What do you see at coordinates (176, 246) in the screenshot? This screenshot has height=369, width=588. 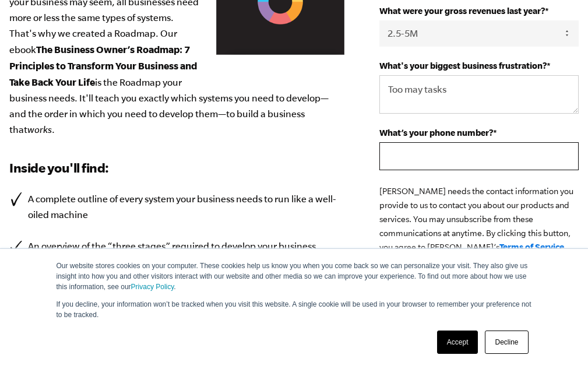 I see `li: An overview of the “three stages” required to develop your business` at bounding box center [176, 246].